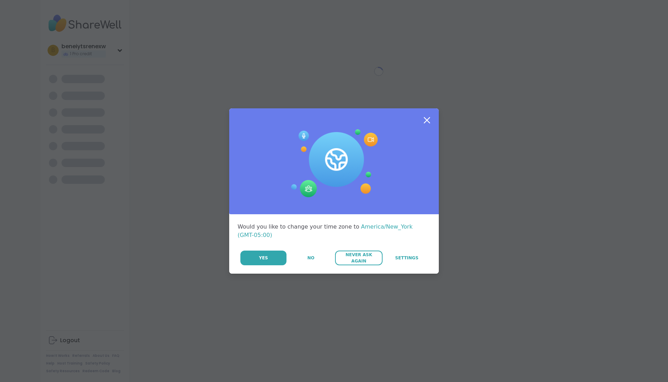  I want to click on span: Settings, so click(407, 258).